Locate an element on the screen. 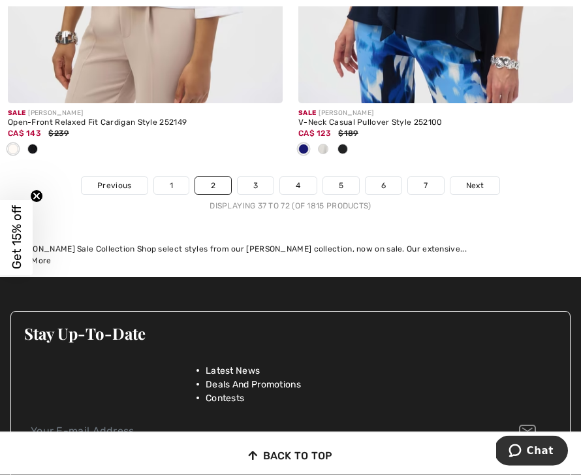 The width and height of the screenshot is (581, 475). div: V-Neck Casual Pullover Style 252100 is located at coordinates (435, 123).